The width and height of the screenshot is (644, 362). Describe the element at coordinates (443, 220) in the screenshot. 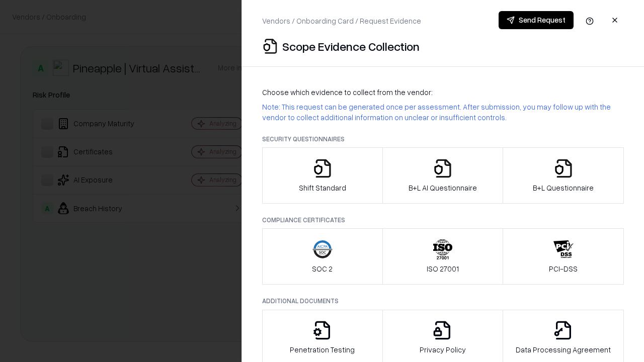

I see `p: Compliance Certificates` at that location.